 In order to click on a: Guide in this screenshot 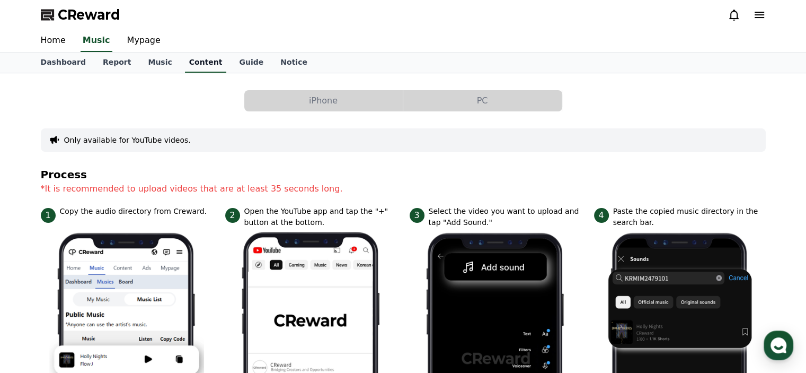, I will do `click(251, 63)`.